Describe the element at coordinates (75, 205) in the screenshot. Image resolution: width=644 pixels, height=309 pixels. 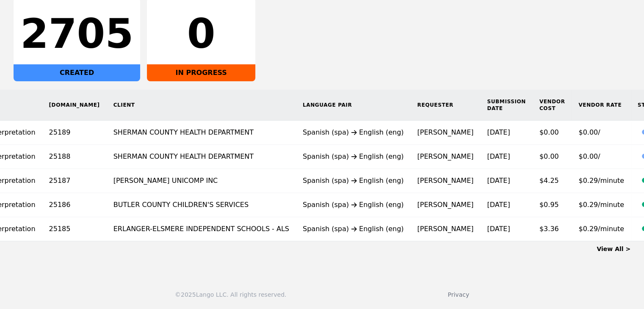
I see `td: 25186` at that location.